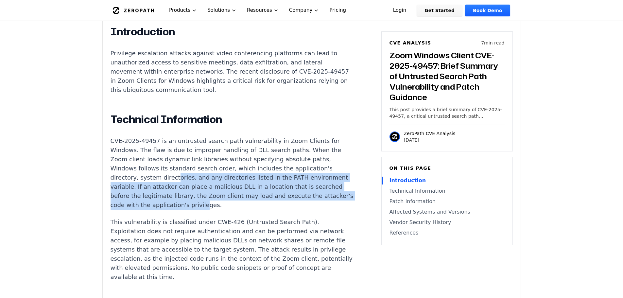 Image resolution: width=623 pixels, height=298 pixels. Describe the element at coordinates (430, 133) in the screenshot. I see `p: ZeroPath CVE Analysis` at that location.